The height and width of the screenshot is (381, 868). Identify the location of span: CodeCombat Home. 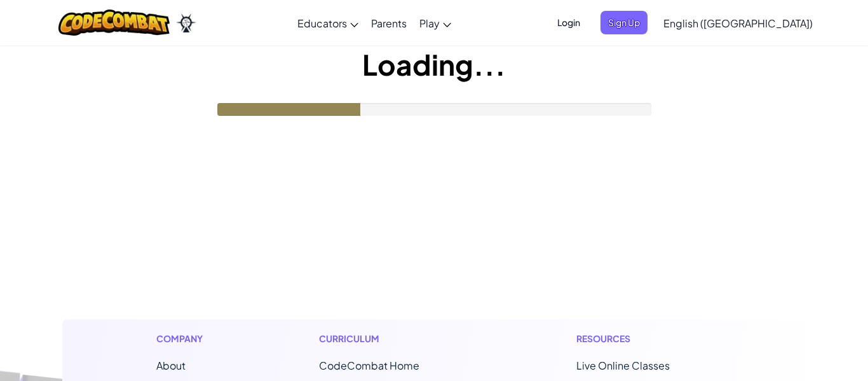
(369, 365).